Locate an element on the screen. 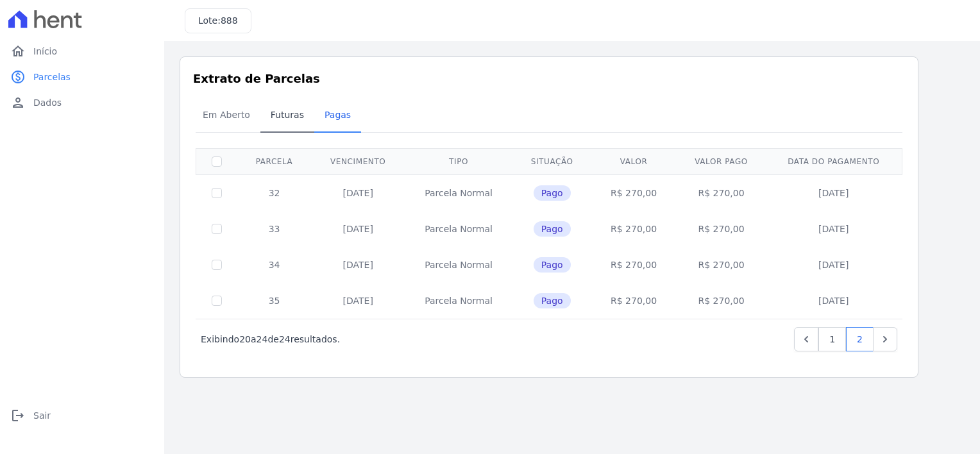  th: Parcela is located at coordinates (274, 161).